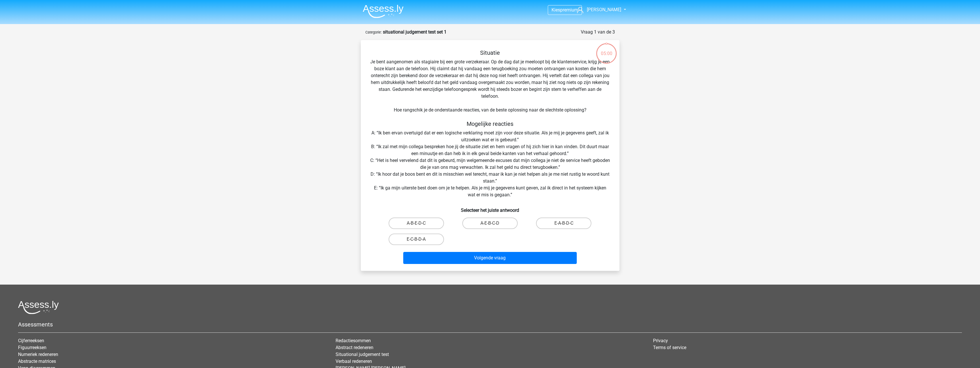  Describe the element at coordinates (354, 361) in the screenshot. I see `a: Verbaal redeneren` at that location.